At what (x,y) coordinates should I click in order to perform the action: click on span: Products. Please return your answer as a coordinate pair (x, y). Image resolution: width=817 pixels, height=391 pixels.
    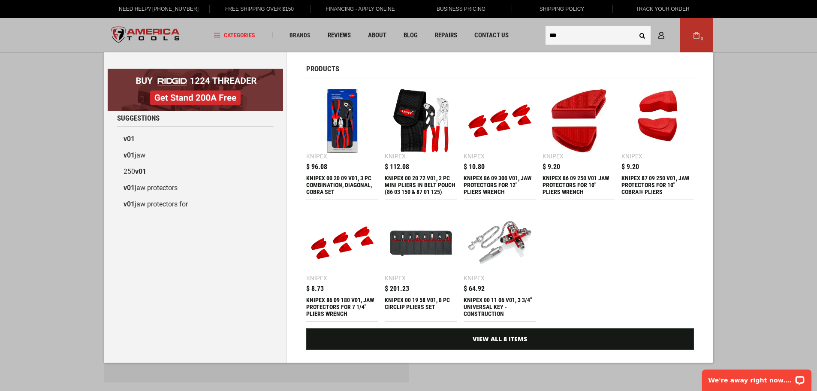
    Looking at the image, I should click on (323, 69).